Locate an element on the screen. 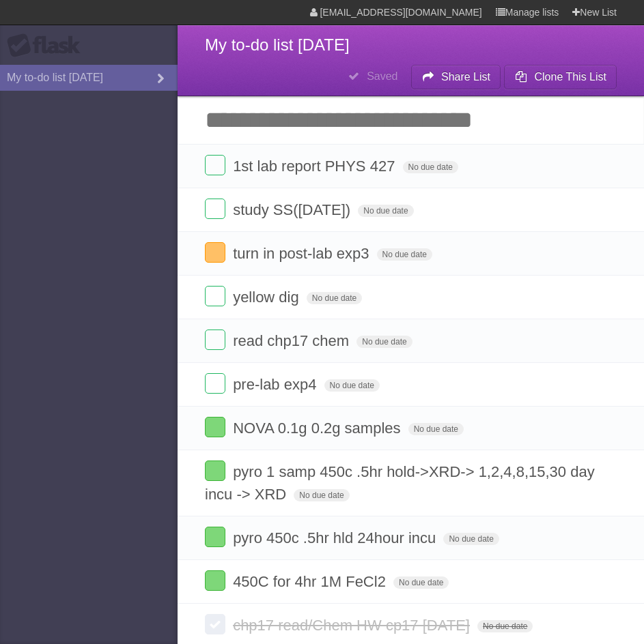 This screenshot has height=644, width=644. span: NOVA 0.1g 0.2g samples is located at coordinates (318, 428).